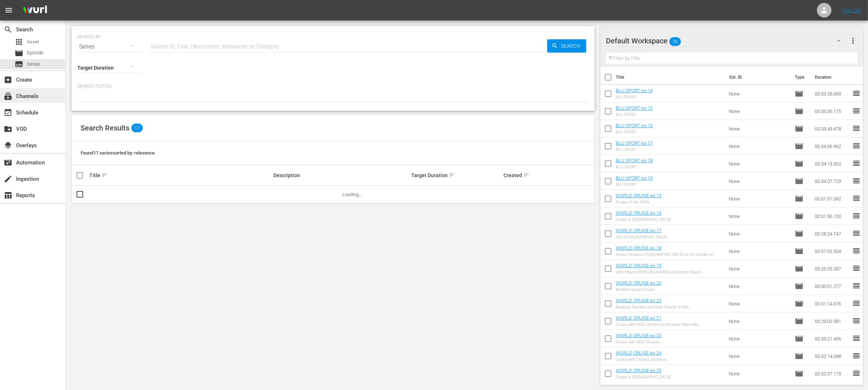 The height and width of the screenshot is (390, 868). I want to click on td: 00:33:21.436, so click(832, 338).